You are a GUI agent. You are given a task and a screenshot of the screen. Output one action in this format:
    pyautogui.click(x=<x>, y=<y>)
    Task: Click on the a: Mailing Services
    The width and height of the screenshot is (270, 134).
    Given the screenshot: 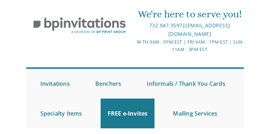 What is the action you would take?
    pyautogui.click(x=195, y=113)
    